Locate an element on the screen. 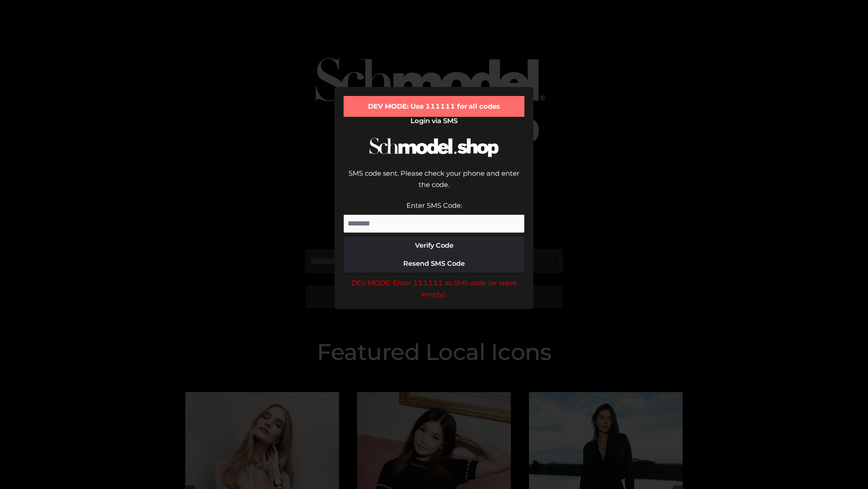 The width and height of the screenshot is (868, 489). div: DEV MODE: Use 111111 for all codes is located at coordinates (434, 106).